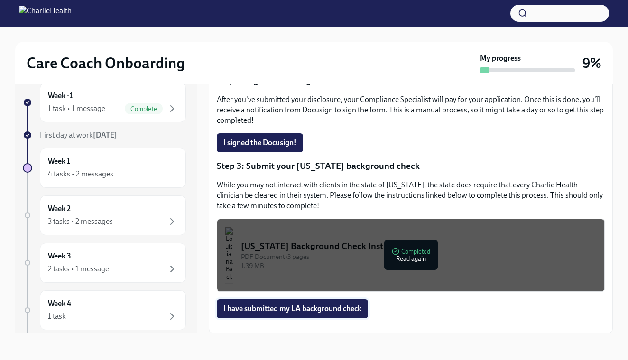 Image resolution: width=628 pixels, height=360 pixels. I want to click on strong: My progress, so click(501, 58).